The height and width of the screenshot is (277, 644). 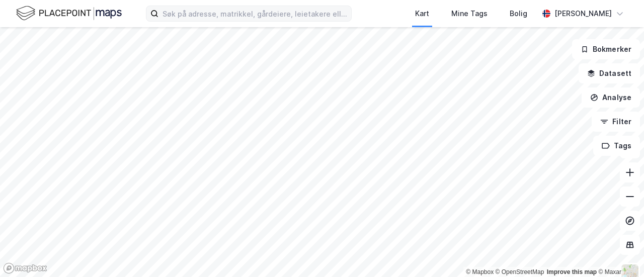 What do you see at coordinates (611, 97) in the screenshot?
I see `button: Analyse` at bounding box center [611, 97].